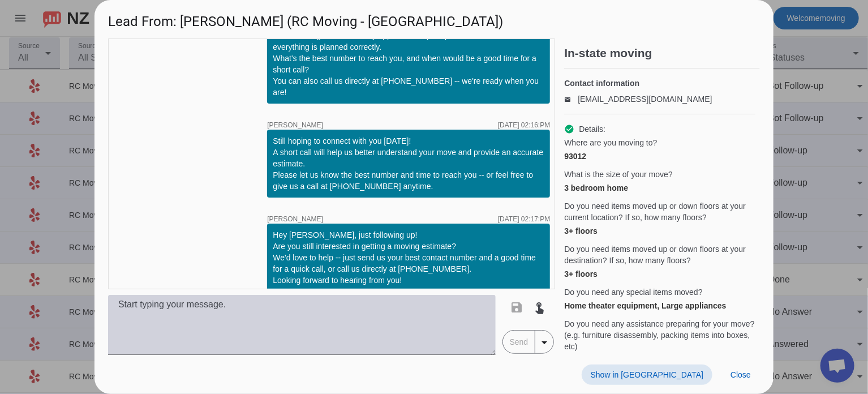 This screenshot has width=868, height=394. What do you see at coordinates (610, 142) in the screenshot?
I see `span: Where are you moving to?` at bounding box center [610, 142].